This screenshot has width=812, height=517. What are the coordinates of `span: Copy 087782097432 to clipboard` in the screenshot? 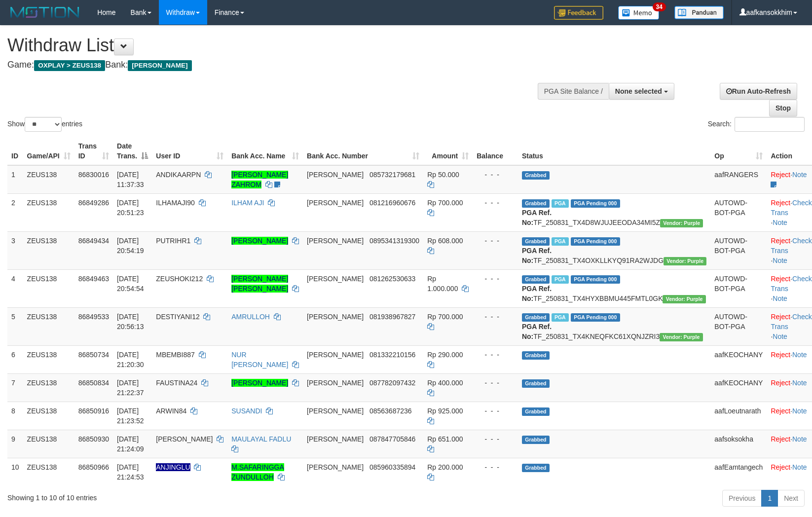 It's located at (392, 383).